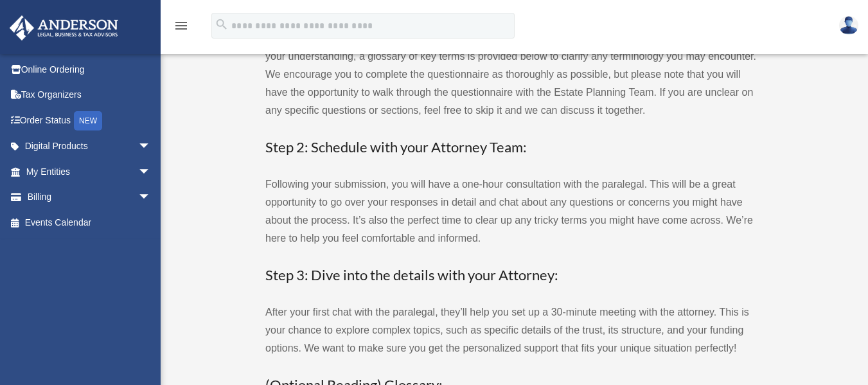 The width and height of the screenshot is (868, 385). I want to click on h3: Step 2: Schedule with your Attorney Team:, so click(513, 147).